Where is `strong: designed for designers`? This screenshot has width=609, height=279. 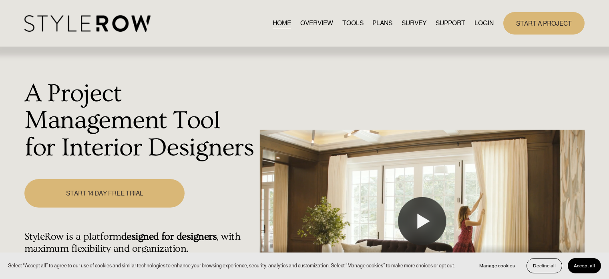
strong: designed for designers is located at coordinates (169, 236).